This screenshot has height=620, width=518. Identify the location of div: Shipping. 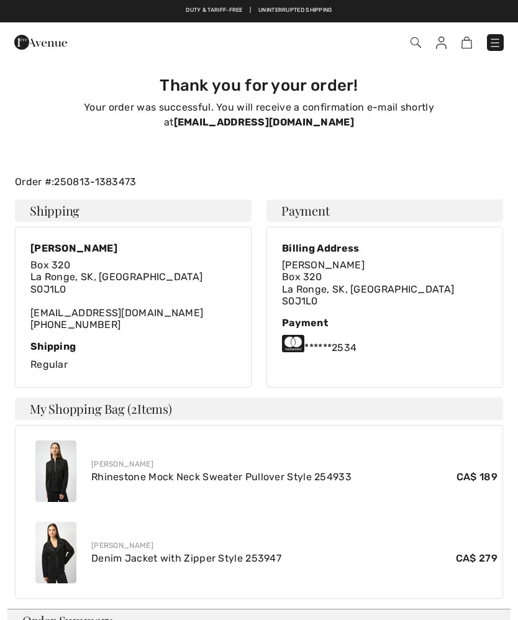
(133, 346).